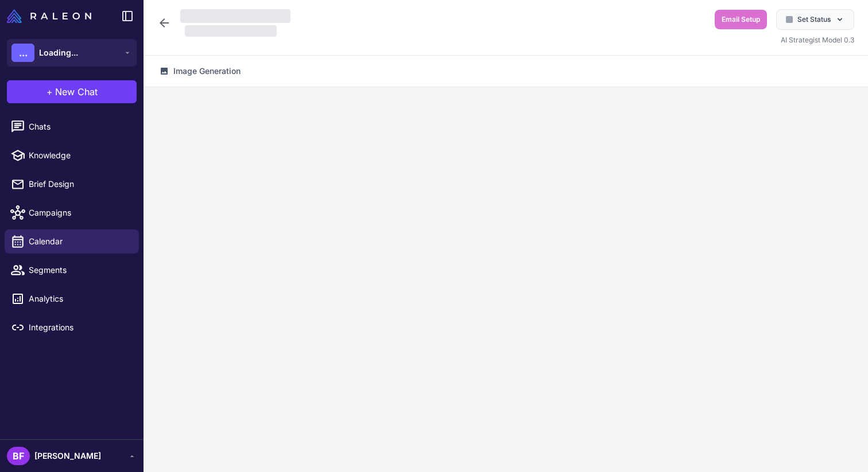 The width and height of the screenshot is (868, 472). I want to click on a: Knowledge, so click(71, 155).